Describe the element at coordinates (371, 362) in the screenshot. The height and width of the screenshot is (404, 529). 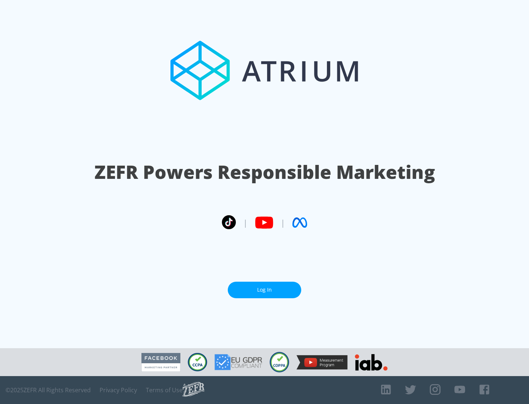
I see `img: IAB` at that location.